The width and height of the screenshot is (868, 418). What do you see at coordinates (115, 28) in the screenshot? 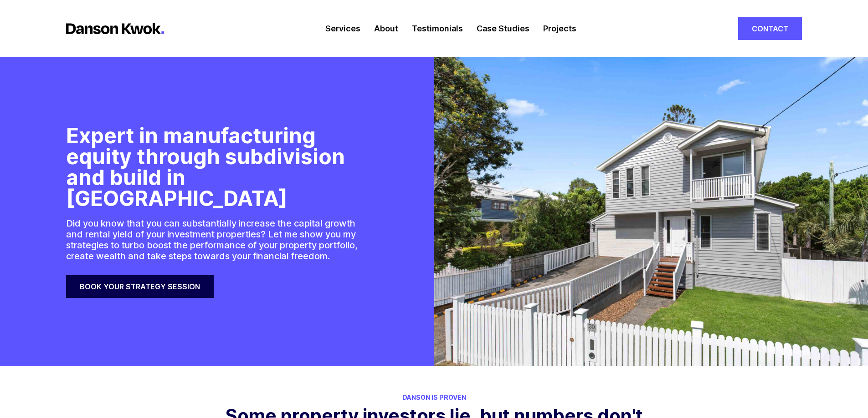
I see `img: logo-horizontal.f5b67f0.svg` at bounding box center [115, 28].